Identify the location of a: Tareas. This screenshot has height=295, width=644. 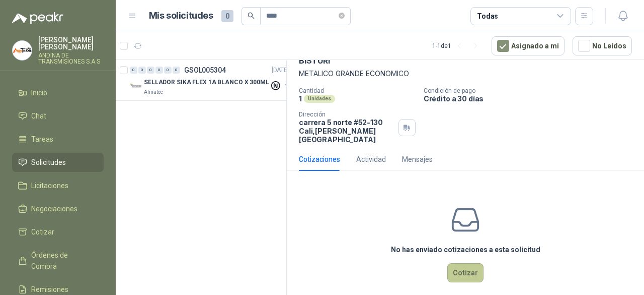
(58, 139).